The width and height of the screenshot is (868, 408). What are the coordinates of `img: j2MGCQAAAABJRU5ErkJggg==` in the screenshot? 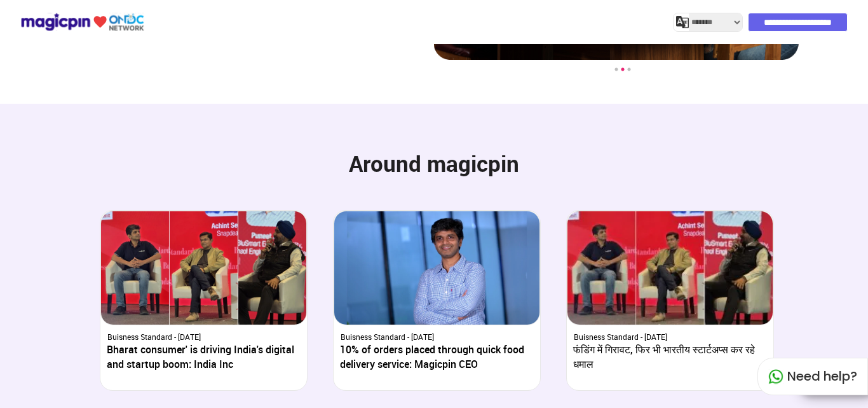 It's located at (682, 22).